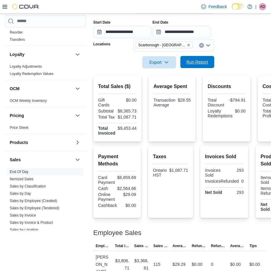 The image size is (271, 271). I want to click on div: $28.55, so click(184, 100).